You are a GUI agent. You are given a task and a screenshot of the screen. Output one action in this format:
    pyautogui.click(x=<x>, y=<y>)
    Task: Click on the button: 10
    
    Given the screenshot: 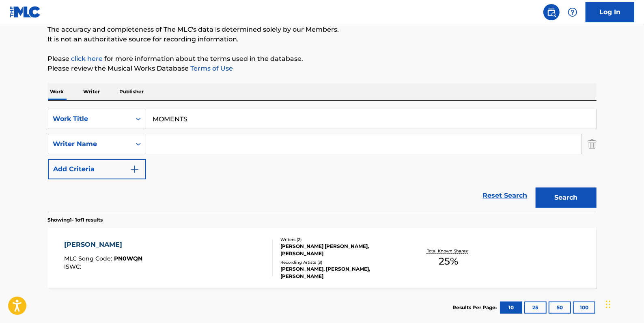 What is the action you would take?
    pyautogui.click(x=510, y=307)
    